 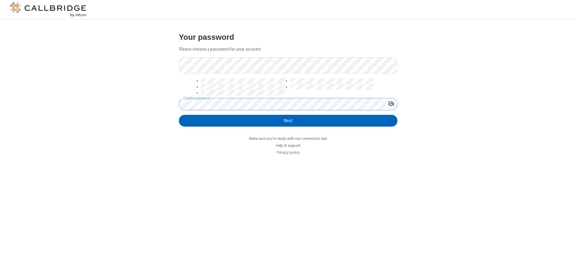 What do you see at coordinates (288, 152) in the screenshot?
I see `a: Privacy policy` at bounding box center [288, 152].